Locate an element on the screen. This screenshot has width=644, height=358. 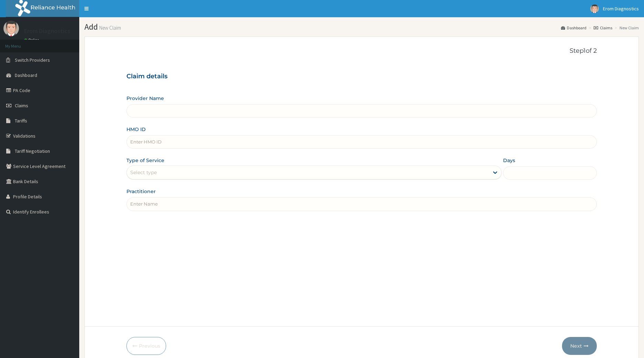
label: Provider Name is located at coordinates (145, 98).